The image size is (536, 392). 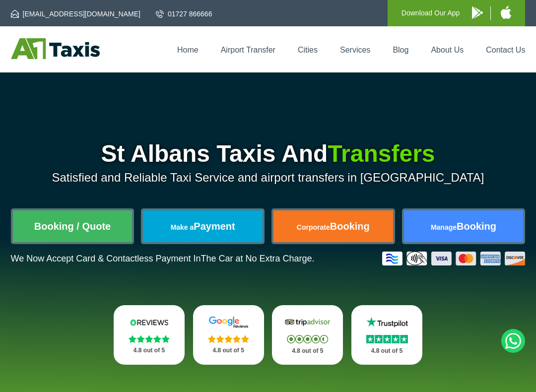 What do you see at coordinates (228, 322) in the screenshot?
I see `img: Google` at bounding box center [228, 322].